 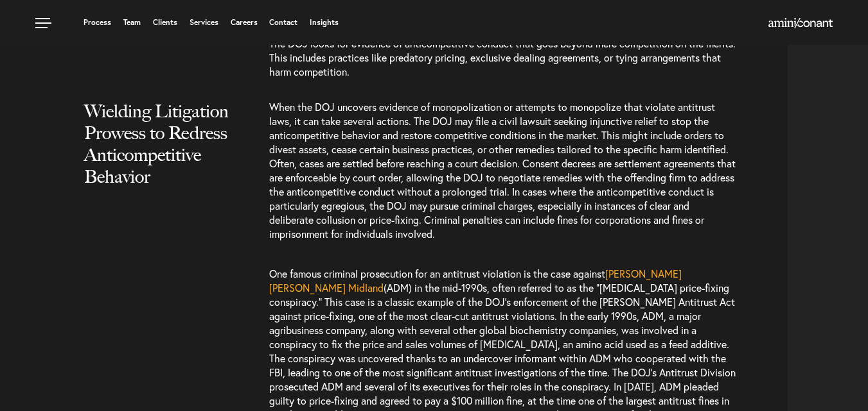 I want to click on a: Careers, so click(x=244, y=23).